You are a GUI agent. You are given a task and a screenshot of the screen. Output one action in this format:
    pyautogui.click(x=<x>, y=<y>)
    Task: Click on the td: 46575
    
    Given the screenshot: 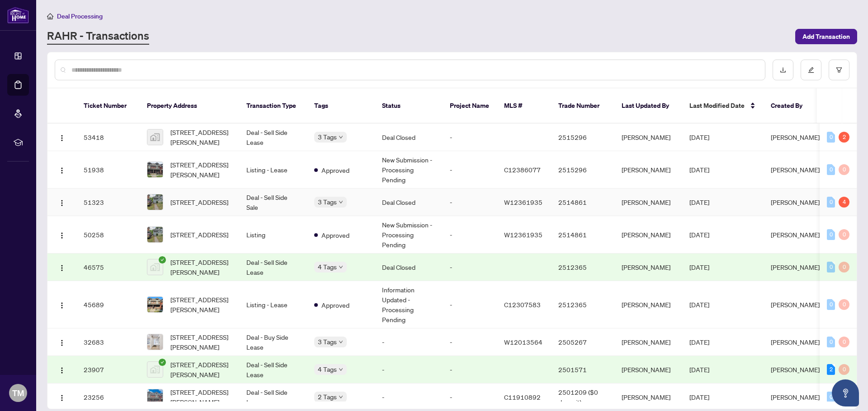 What is the action you would take?
    pyautogui.click(x=108, y=267)
    